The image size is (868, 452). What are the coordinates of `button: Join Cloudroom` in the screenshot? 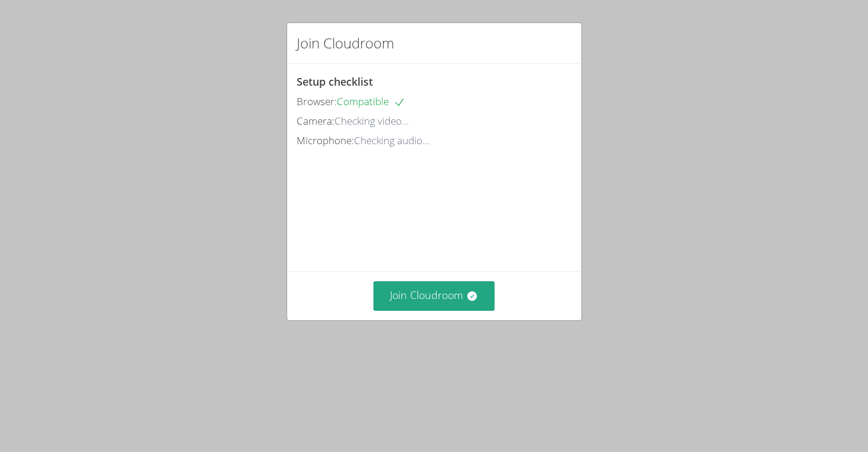 It's located at (433, 295).